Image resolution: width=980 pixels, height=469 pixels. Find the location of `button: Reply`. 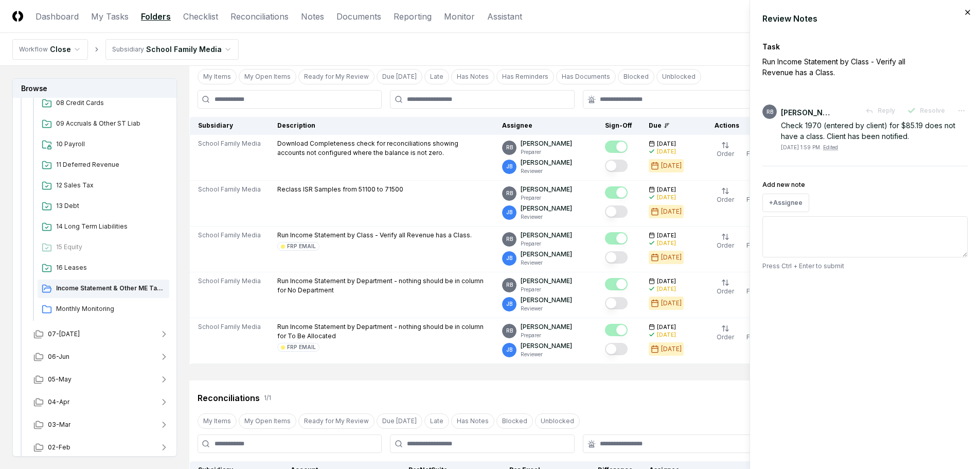

button: Reply is located at coordinates (881, 110).